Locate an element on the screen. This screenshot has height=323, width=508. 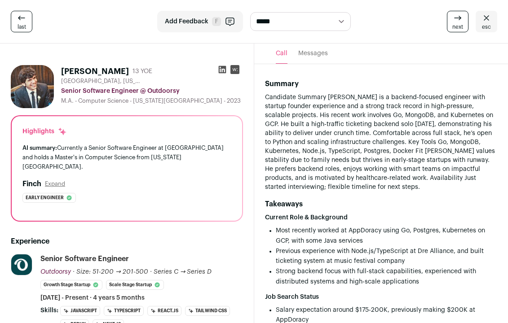
li: React.js is located at coordinates (164, 311).